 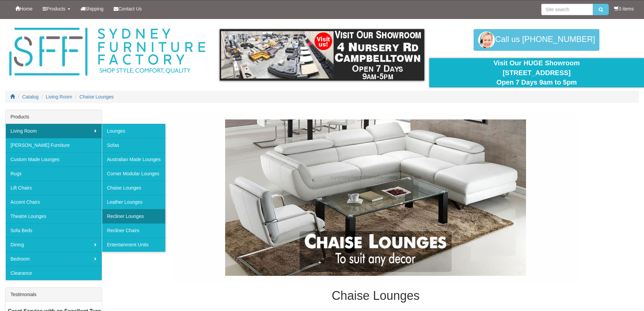 I want to click on li: 0 items, so click(x=624, y=9).